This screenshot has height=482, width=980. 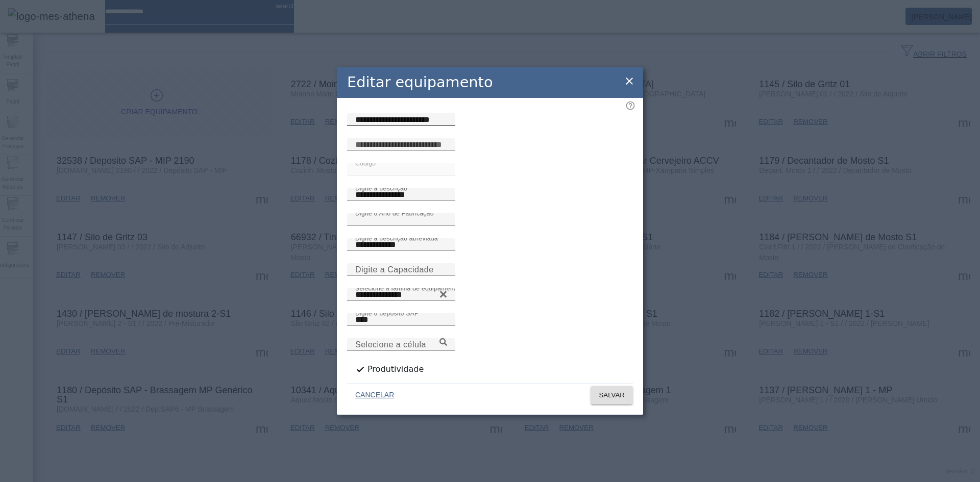 I want to click on mat-label: Código, so click(x=366, y=163).